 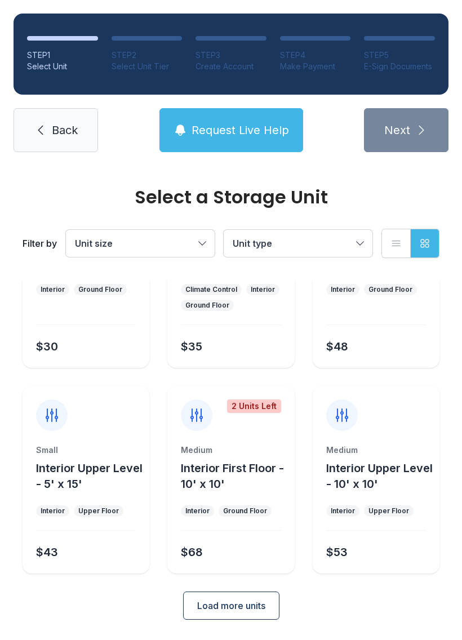 I want to click on span: Request Live Help, so click(x=240, y=130).